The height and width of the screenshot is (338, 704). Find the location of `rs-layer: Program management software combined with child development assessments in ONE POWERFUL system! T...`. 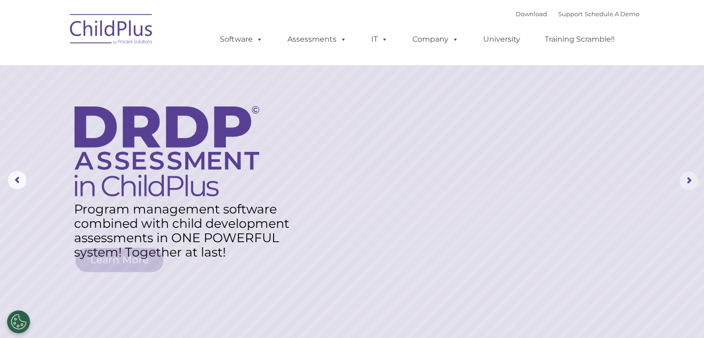

rs-layer: Program management software combined with child development assessments in ONE POWERFUL system! T... is located at coordinates (187, 231).